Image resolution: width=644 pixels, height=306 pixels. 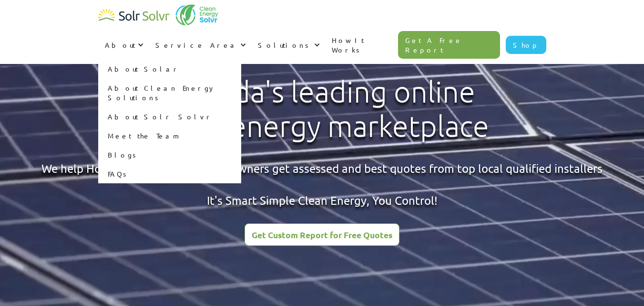 What do you see at coordinates (169, 121) in the screenshot?
I see `nav: About` at bounding box center [169, 121].